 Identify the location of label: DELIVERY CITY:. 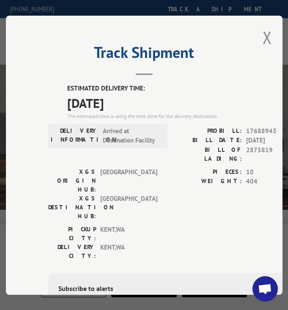
(72, 251).